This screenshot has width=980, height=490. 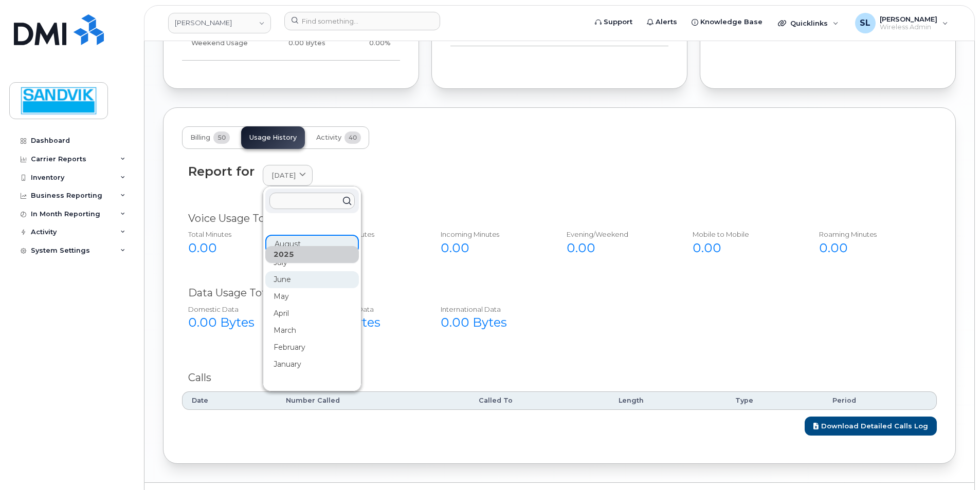 I want to click on th: Date, so click(x=229, y=401).